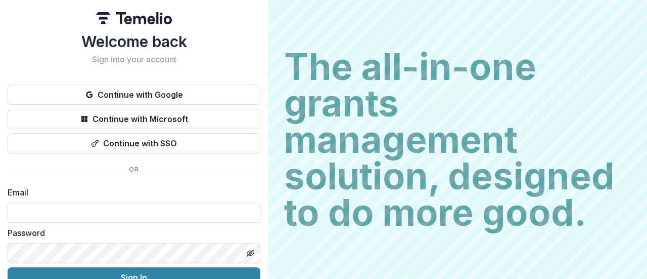  What do you see at coordinates (134, 119) in the screenshot?
I see `button: Continue with Microsoft` at bounding box center [134, 119].